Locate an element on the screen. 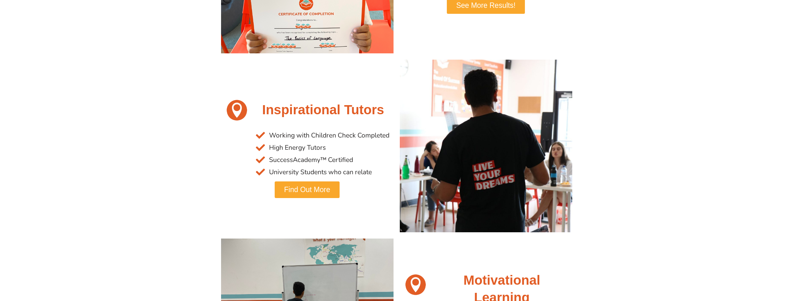 Image resolution: width=793 pixels, height=301 pixels. span: SuccessAcademy™ Certified is located at coordinates (310, 160).